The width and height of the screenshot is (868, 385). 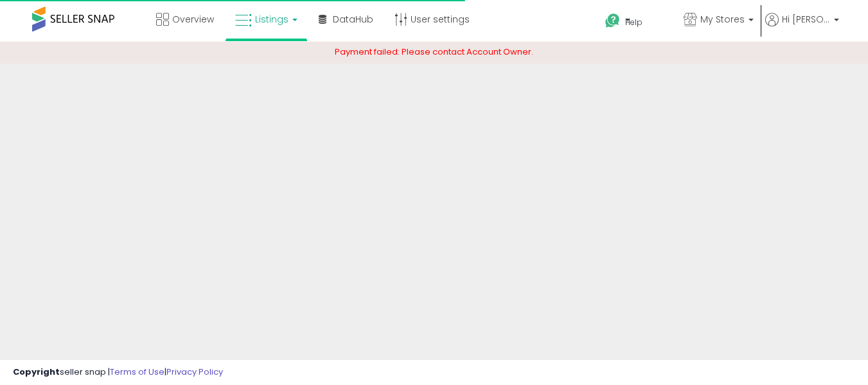 What do you see at coordinates (272, 19) in the screenshot?
I see `span: Listings` at bounding box center [272, 19].